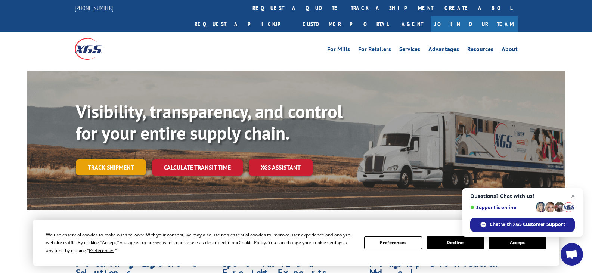 The image size is (592, 273). I want to click on div: We use essential cookies to make our site work. With your consent, we may also use non-essential ..., so click(201, 243).